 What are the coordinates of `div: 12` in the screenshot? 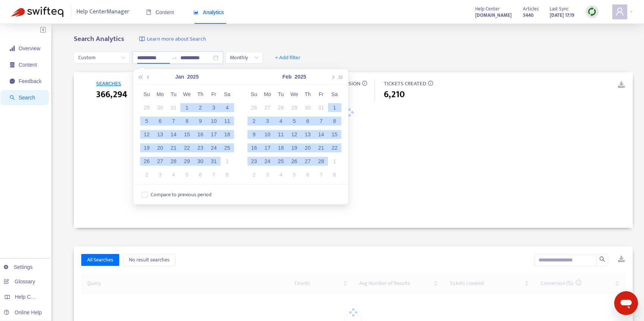 It's located at (294, 135).